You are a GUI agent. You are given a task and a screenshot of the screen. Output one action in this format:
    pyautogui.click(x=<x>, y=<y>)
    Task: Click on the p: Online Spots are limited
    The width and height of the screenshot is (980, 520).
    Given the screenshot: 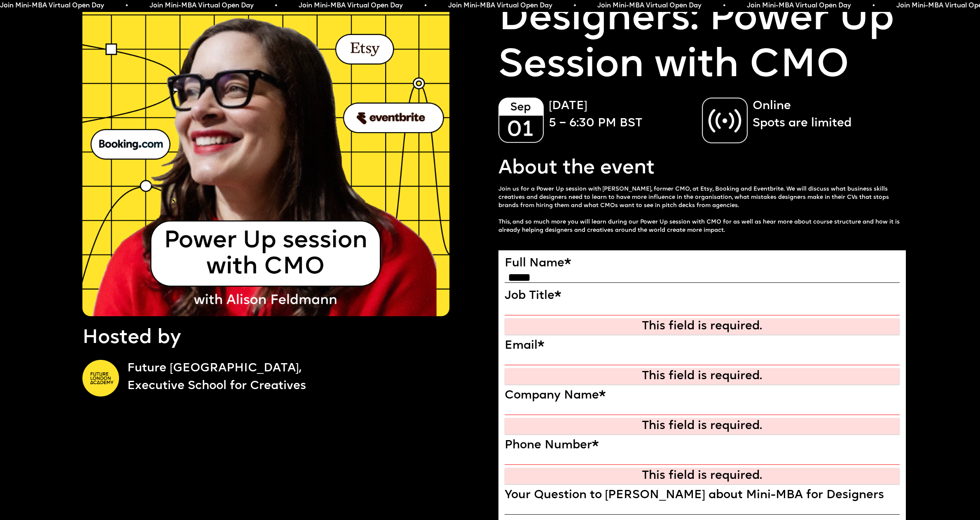 What is the action you would take?
    pyautogui.click(x=825, y=116)
    